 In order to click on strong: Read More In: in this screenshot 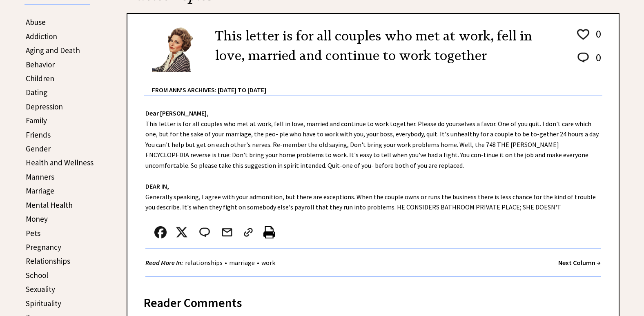, I will do `click(164, 262)`.